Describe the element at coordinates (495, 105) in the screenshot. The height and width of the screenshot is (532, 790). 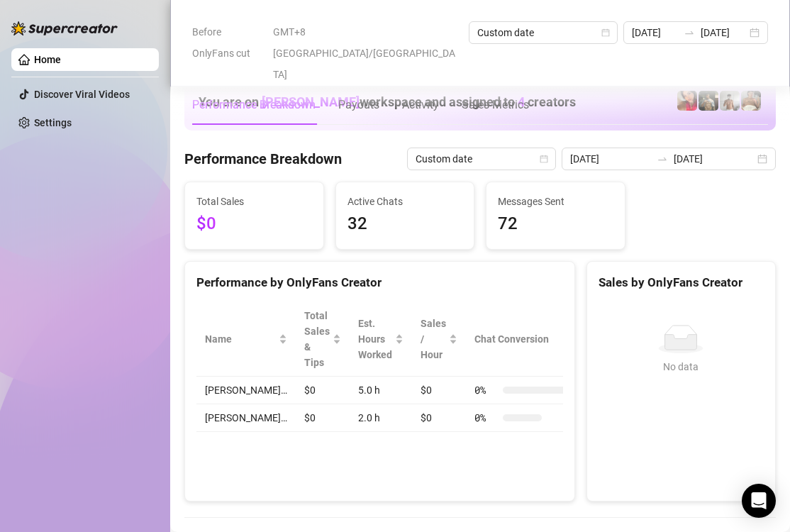
I see `div: Sales Metrics` at that location.